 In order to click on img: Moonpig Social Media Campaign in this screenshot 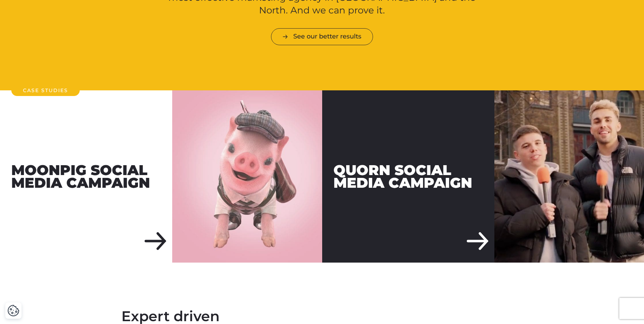, I will do `click(247, 176)`.